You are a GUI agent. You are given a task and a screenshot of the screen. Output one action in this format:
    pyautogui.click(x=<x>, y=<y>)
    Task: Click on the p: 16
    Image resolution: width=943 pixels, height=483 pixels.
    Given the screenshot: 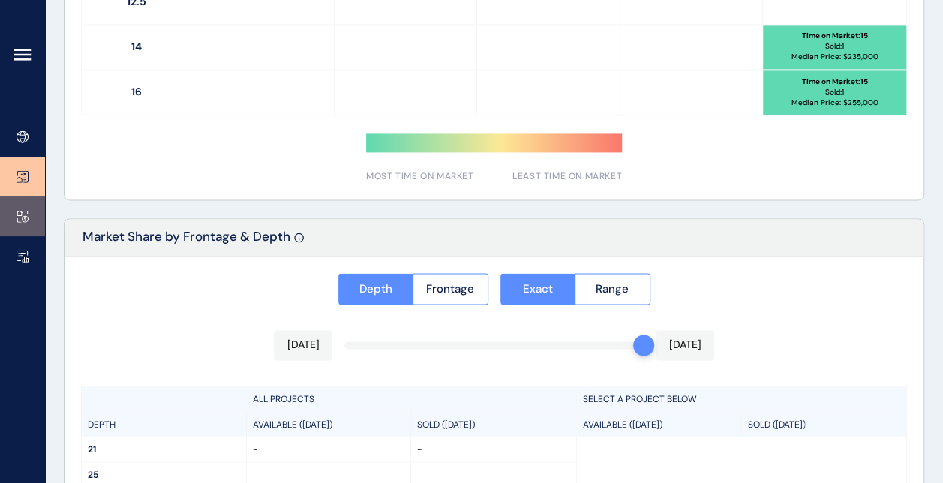 What is the action you would take?
    pyautogui.click(x=137, y=92)
    